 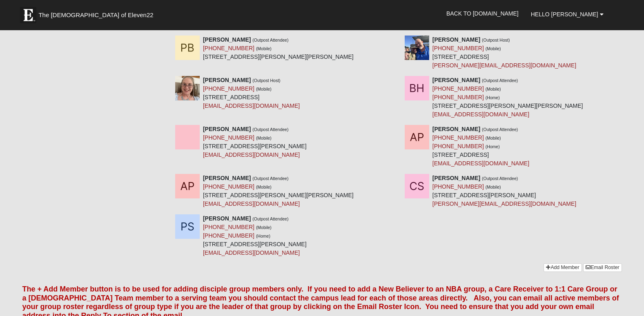 I want to click on img: Eleven22 logo, so click(x=29, y=15).